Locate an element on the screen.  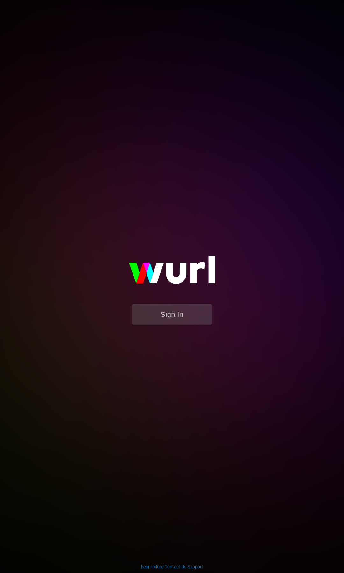
a: Support is located at coordinates (195, 566).